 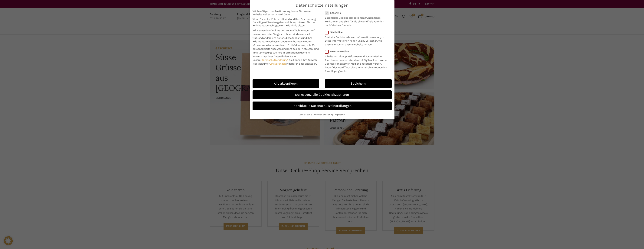 What do you see at coordinates (285, 62) in the screenshot?
I see `span: Sie können Ihre Auswahl jederzeit unter widerrufen oder anpassen.` at bounding box center [285, 62].